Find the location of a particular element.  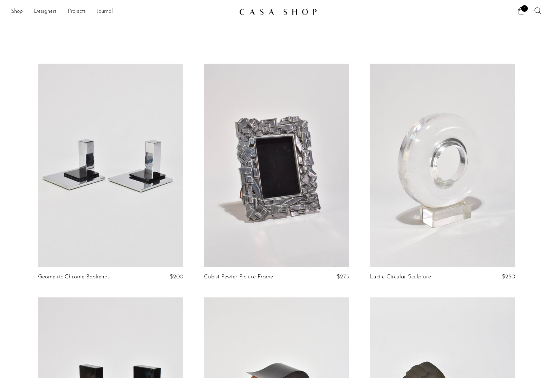

span: $275 is located at coordinates (343, 276).